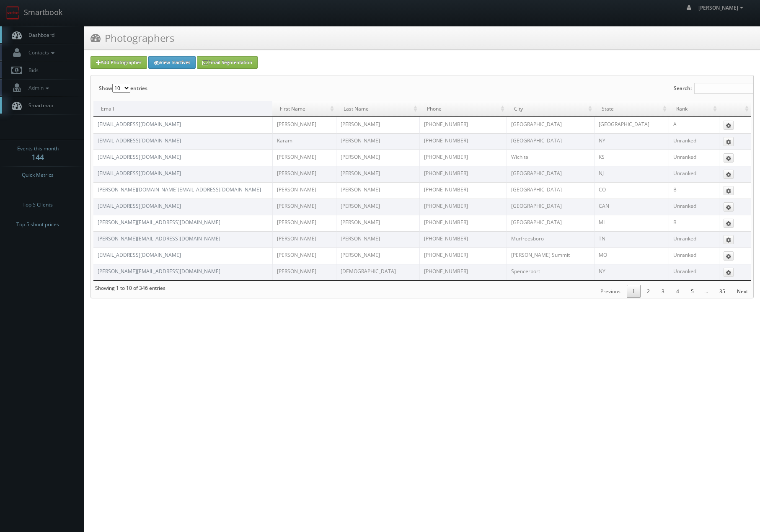  What do you see at coordinates (39, 35) in the screenshot?
I see `span: Dashboard` at bounding box center [39, 35].